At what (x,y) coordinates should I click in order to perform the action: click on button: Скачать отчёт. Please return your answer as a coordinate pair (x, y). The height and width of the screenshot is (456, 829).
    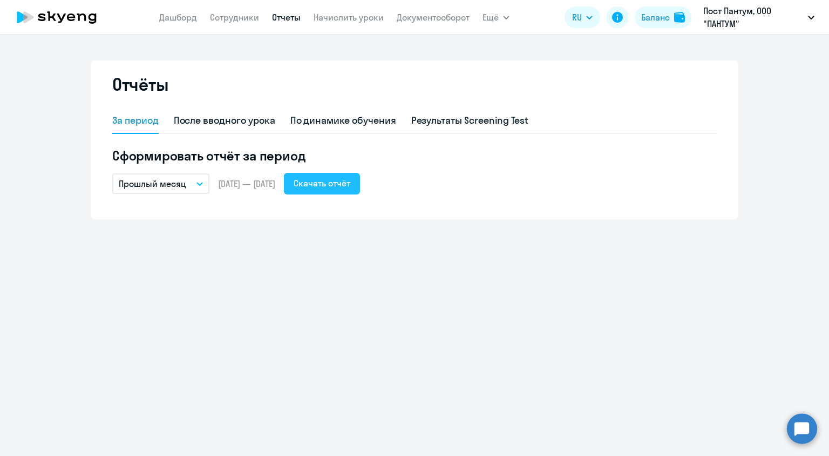
    Looking at the image, I should click on (322, 184).